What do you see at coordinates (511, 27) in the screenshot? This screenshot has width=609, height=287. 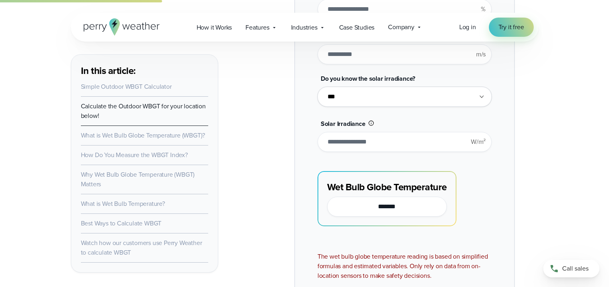 I see `span: Try it free` at bounding box center [511, 27].